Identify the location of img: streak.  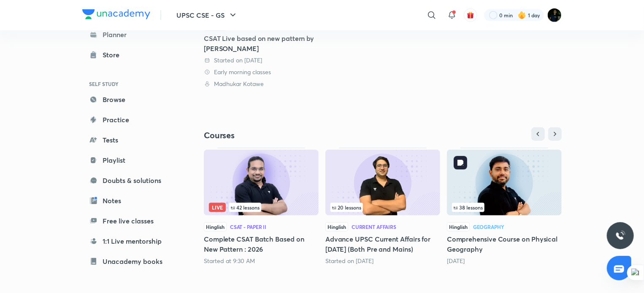
(522, 15).